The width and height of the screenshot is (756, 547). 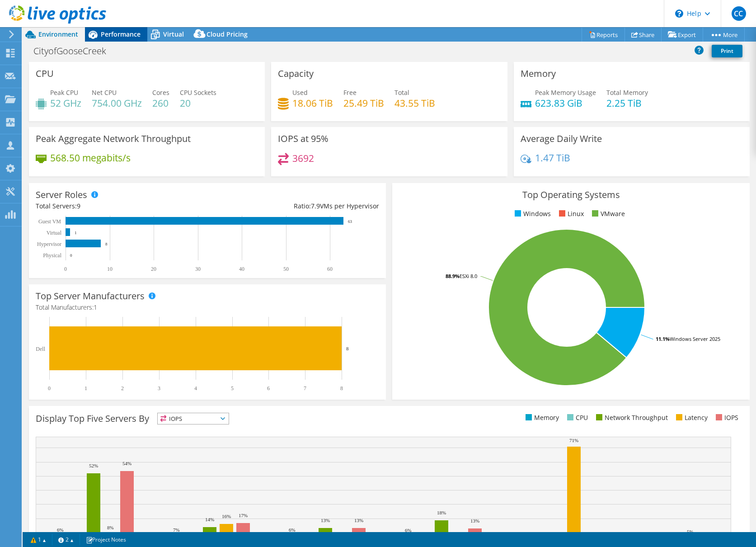 I want to click on div: Total Servers:, so click(x=121, y=206).